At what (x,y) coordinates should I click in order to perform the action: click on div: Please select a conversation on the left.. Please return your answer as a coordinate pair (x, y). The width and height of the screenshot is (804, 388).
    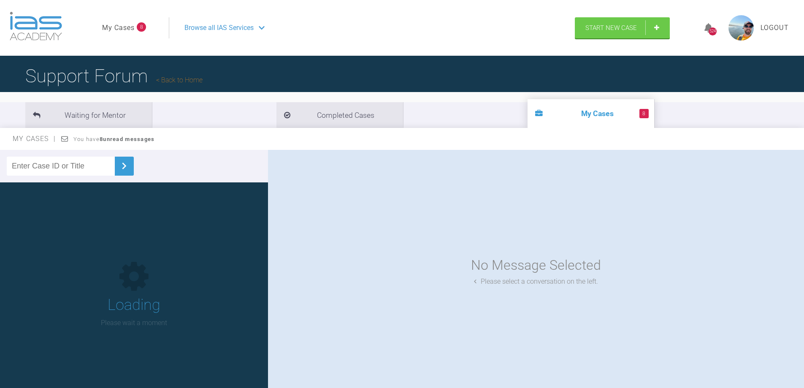
    Looking at the image, I should click on (536, 281).